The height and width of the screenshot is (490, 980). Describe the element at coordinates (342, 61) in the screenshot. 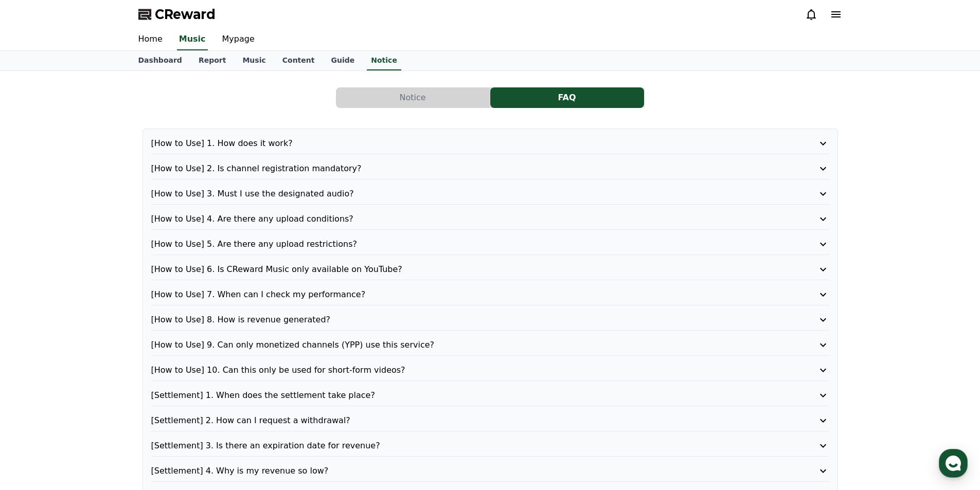

I see `a: Guide` at that location.